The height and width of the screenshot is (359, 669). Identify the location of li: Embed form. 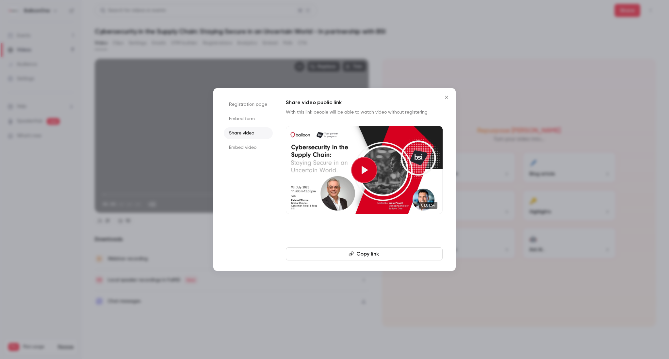
(248, 119).